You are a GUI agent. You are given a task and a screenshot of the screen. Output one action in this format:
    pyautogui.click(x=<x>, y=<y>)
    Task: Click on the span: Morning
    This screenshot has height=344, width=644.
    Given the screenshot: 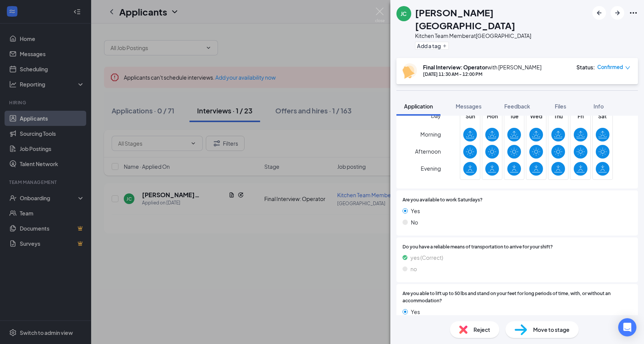 What is the action you would take?
    pyautogui.click(x=431, y=134)
    